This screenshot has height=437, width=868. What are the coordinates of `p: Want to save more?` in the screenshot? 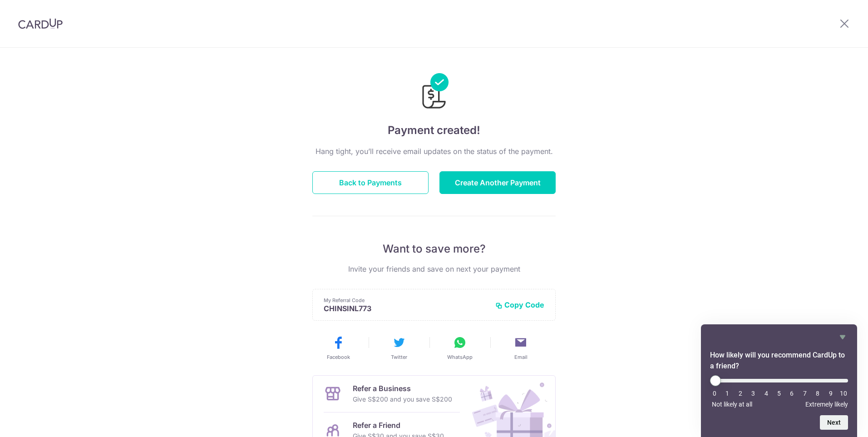 It's located at (434, 249).